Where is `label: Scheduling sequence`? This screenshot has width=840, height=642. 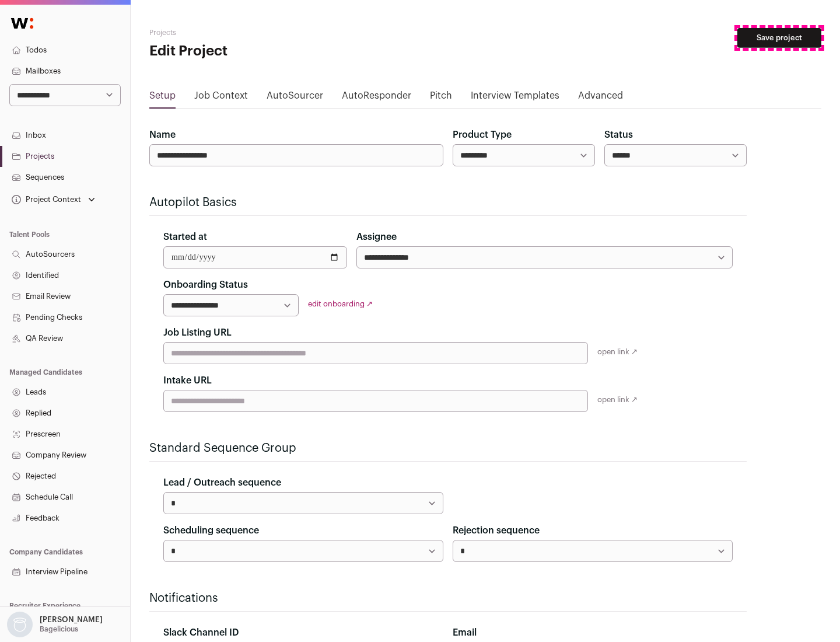
label: Scheduling sequence is located at coordinates (211, 530).